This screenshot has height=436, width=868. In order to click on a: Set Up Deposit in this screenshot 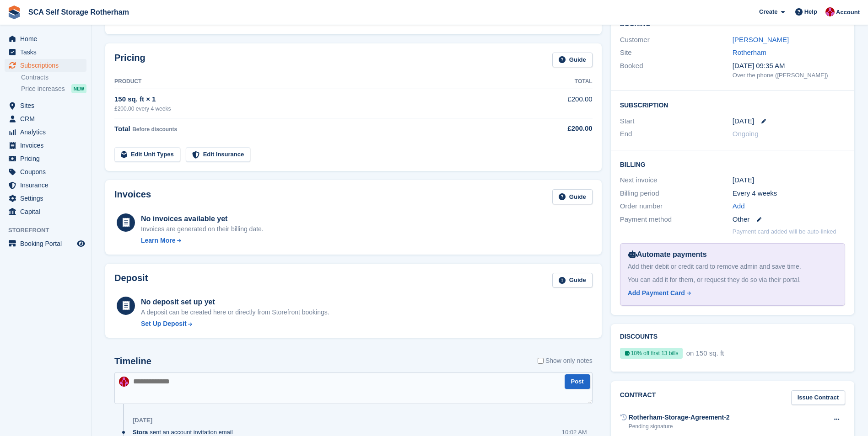, I will do `click(235, 323)`.